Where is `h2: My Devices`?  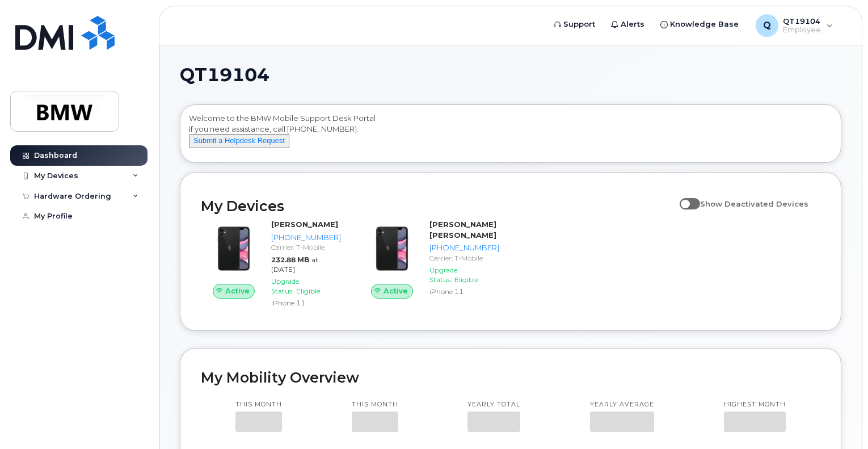 h2: My Devices is located at coordinates (437, 205).